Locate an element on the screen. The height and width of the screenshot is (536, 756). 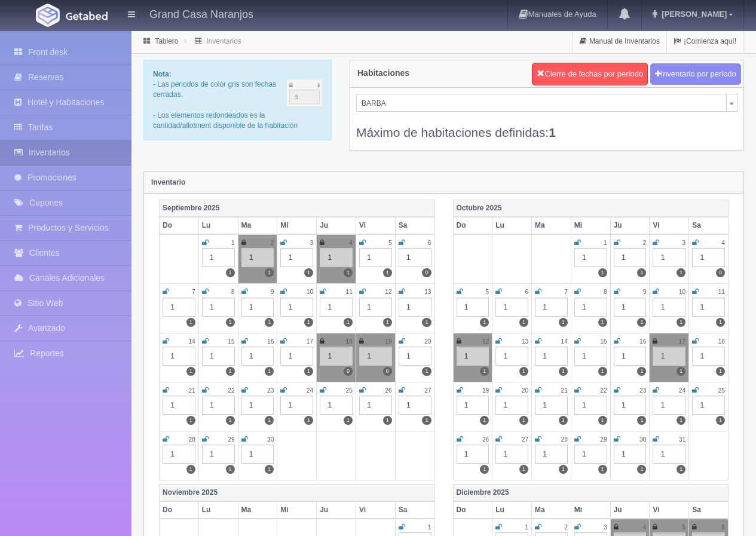
small: 23 is located at coordinates (270, 391).